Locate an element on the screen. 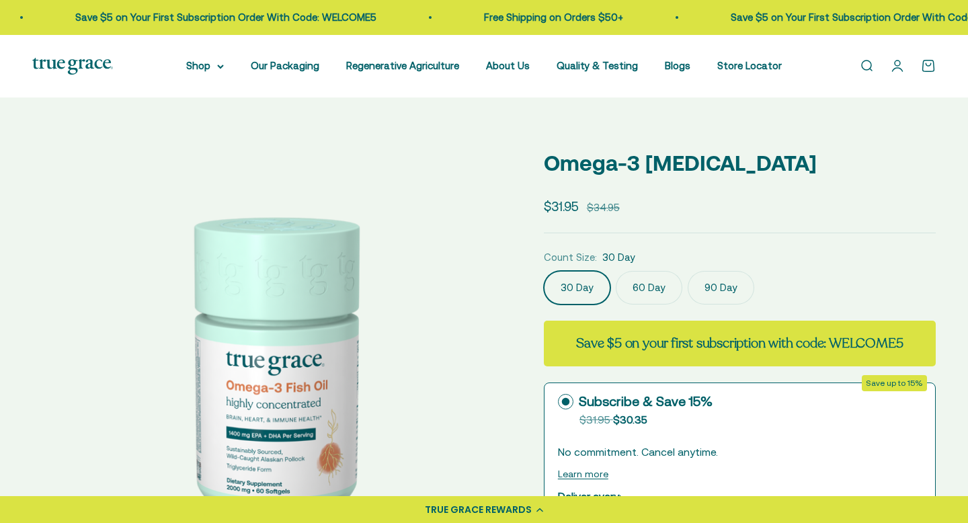 This screenshot has height=523, width=968. a: Blogs is located at coordinates (678, 65).